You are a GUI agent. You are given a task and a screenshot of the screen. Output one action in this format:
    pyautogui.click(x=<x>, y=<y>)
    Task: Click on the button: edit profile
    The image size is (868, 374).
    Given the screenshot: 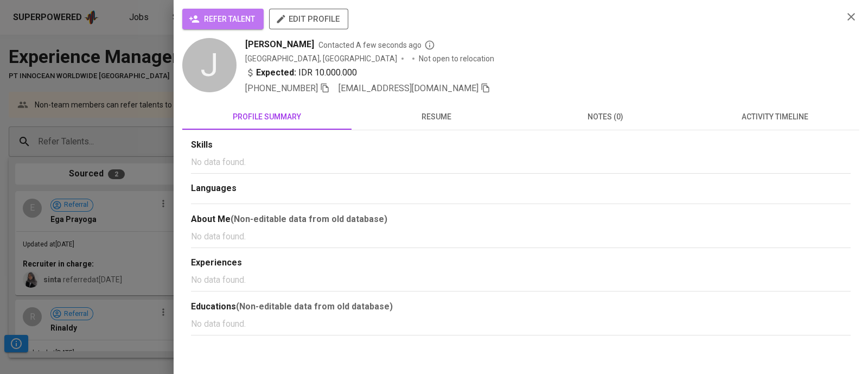 What is the action you would take?
    pyautogui.click(x=308, y=19)
    